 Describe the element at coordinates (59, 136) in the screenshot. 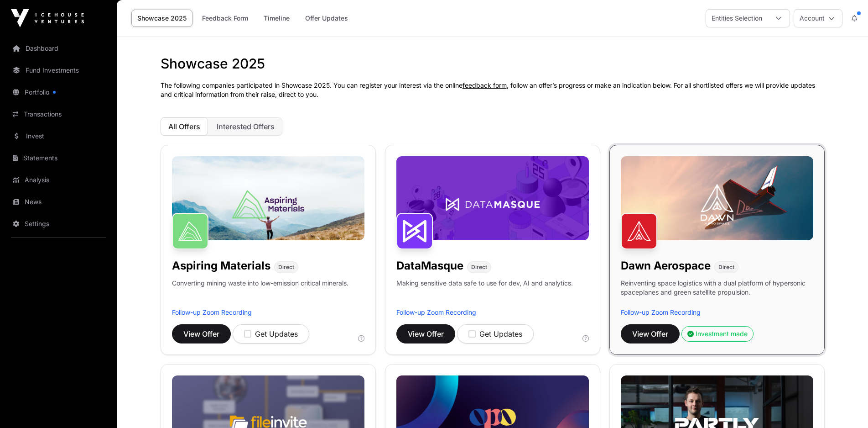

I see `a: Invest` at that location.